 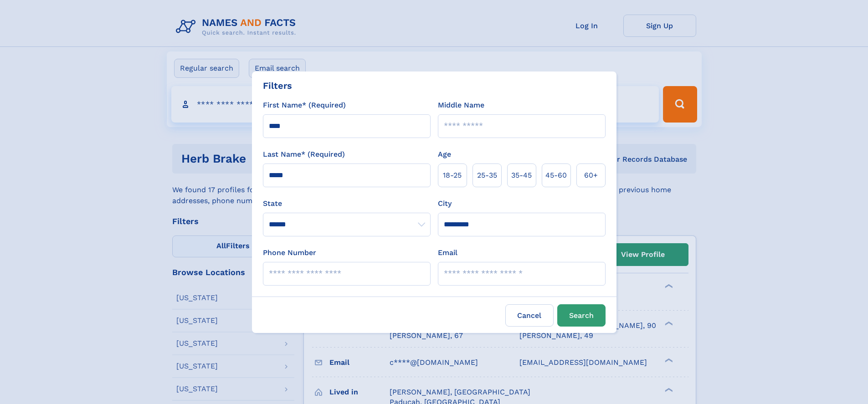 What do you see at coordinates (522, 175) in the screenshot?
I see `span: 35‑45` at bounding box center [522, 175].